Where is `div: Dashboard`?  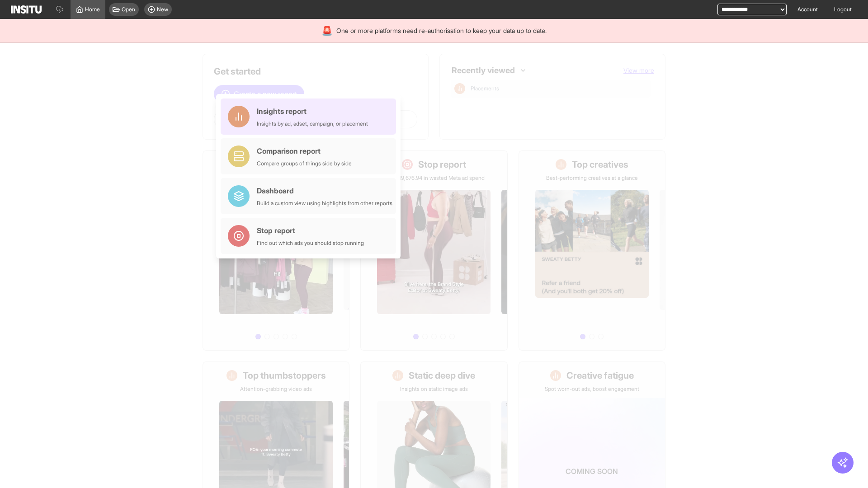 div: Dashboard is located at coordinates (325, 191).